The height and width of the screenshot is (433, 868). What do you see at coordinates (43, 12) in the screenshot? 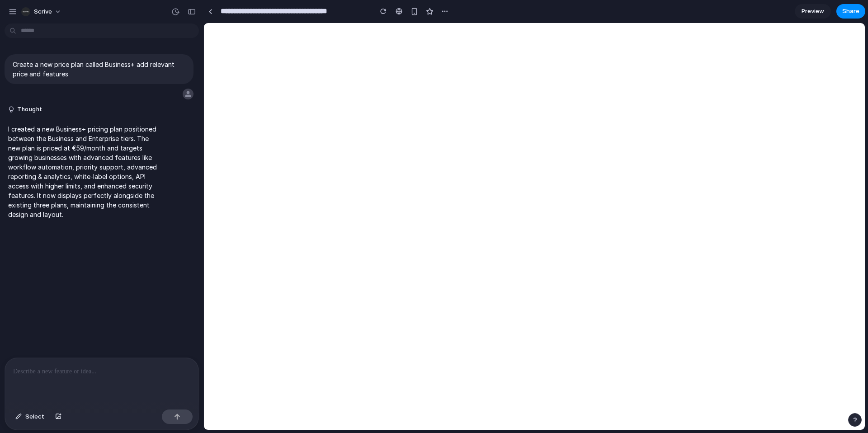
I see `span: Scrive` at bounding box center [43, 12].